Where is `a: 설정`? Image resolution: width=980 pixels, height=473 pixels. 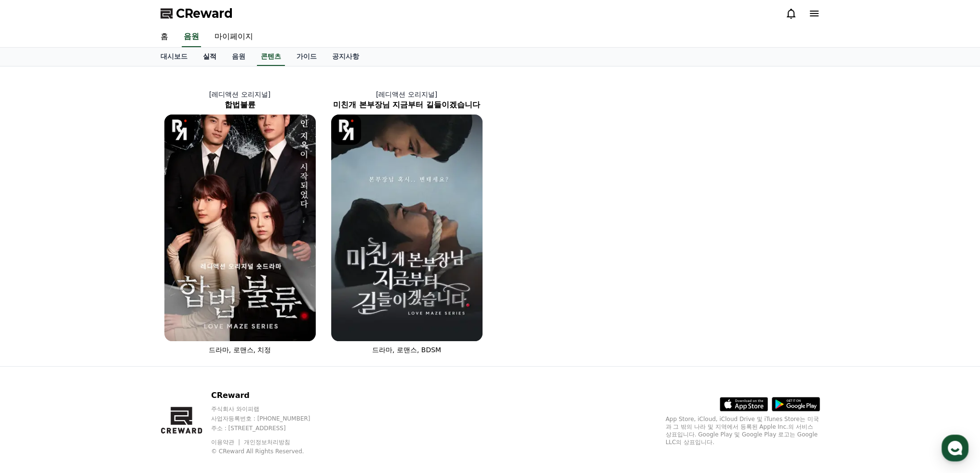
a: 설정 is located at coordinates (154, 317).